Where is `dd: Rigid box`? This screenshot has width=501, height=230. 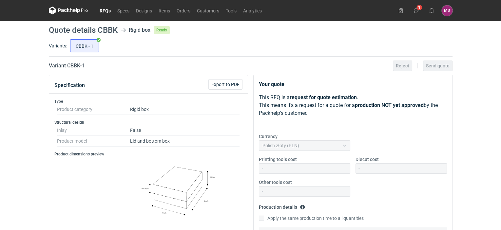 dd: Rigid box is located at coordinates (185, 109).